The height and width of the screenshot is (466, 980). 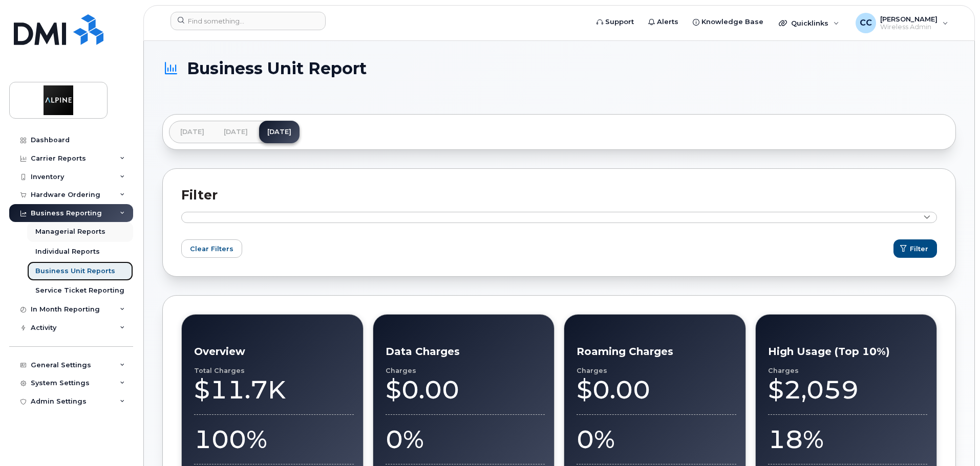 What do you see at coordinates (559, 195) in the screenshot?
I see `h2: Filter` at bounding box center [559, 195].